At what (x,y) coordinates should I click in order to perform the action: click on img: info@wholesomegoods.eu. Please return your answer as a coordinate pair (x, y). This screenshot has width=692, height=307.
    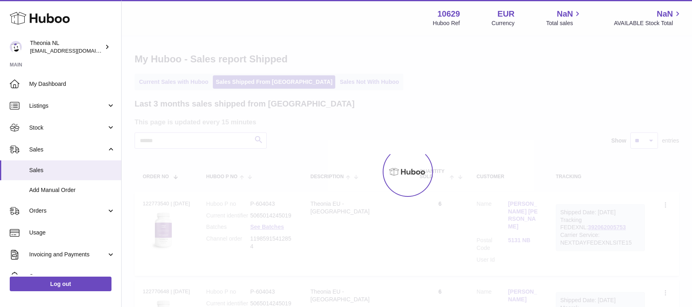
    Looking at the image, I should click on (16, 47).